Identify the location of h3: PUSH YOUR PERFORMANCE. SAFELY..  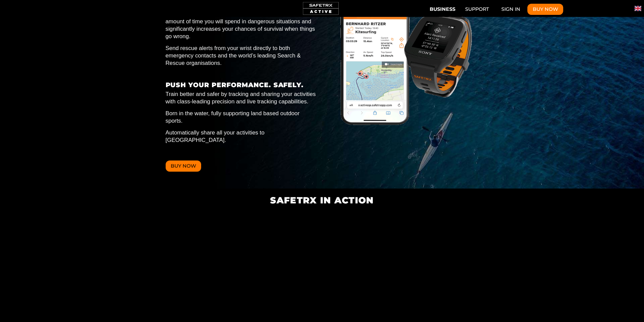
(241, 85).